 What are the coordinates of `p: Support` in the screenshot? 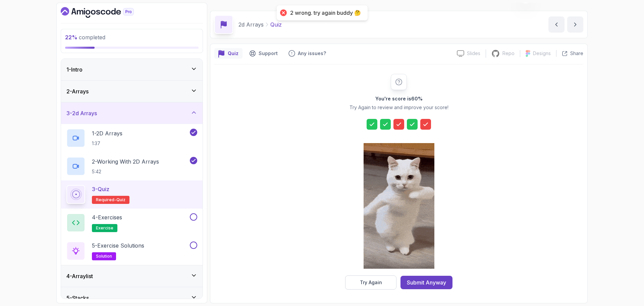 It's located at (268, 53).